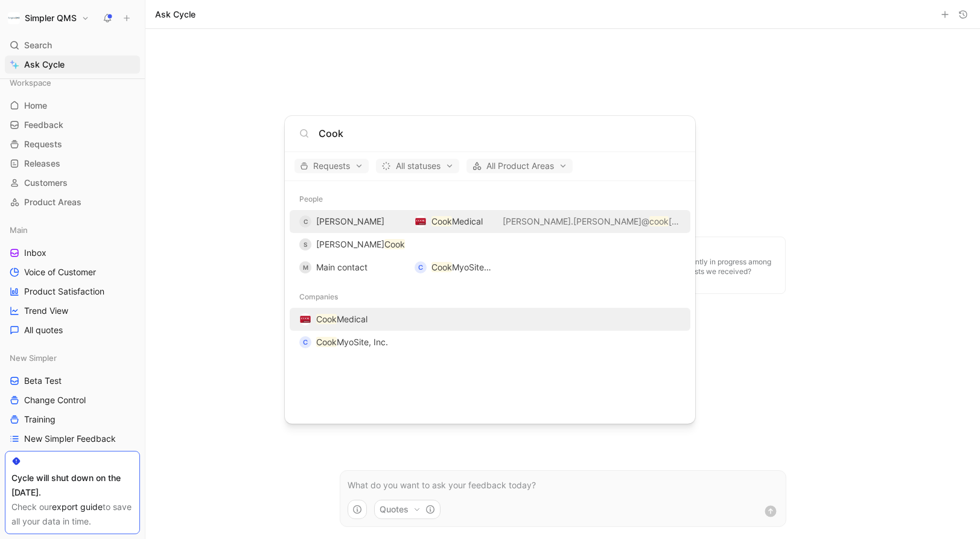  Describe the element at coordinates (331, 166) in the screenshot. I see `button: Requests` at that location.